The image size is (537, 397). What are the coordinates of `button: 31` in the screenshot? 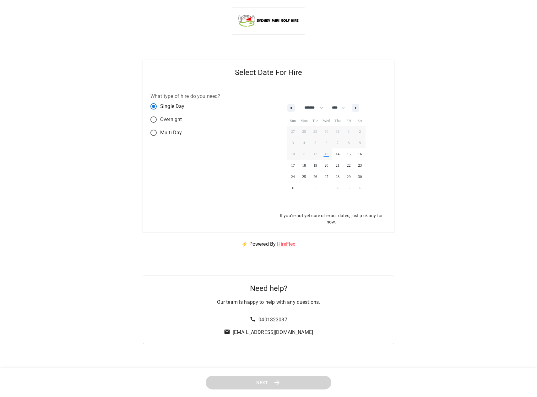 It's located at (293, 188).